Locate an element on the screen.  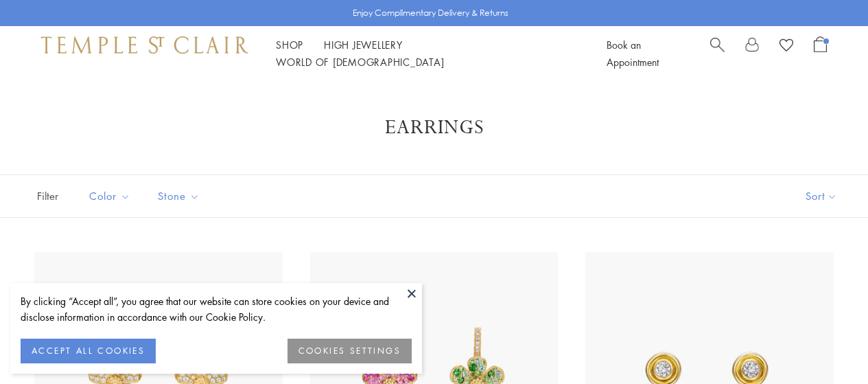
button: Color is located at coordinates (110, 195).